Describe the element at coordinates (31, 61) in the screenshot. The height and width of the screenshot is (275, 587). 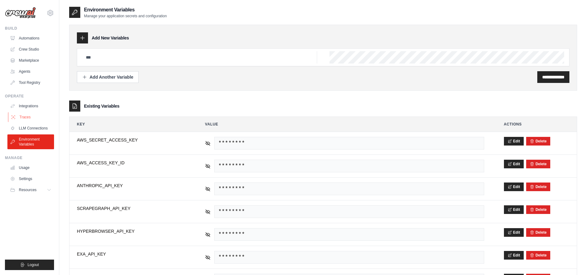
I see `a: Marketplace` at that location.